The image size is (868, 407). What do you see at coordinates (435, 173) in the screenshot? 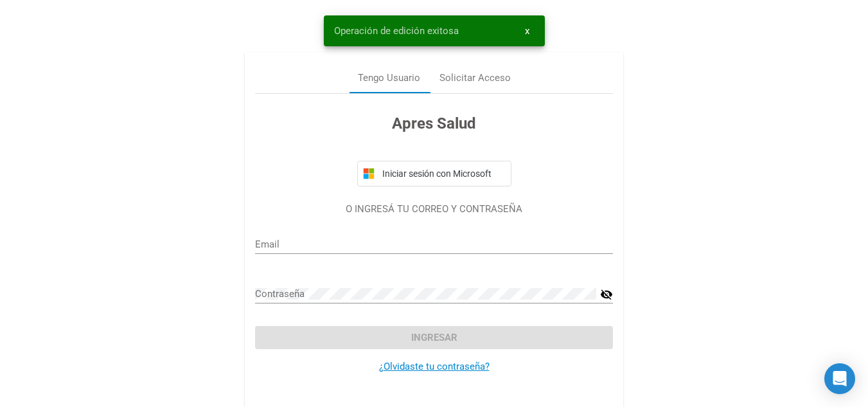
I see `button: Iniciar sesión con Microsoft` at bounding box center [435, 173].